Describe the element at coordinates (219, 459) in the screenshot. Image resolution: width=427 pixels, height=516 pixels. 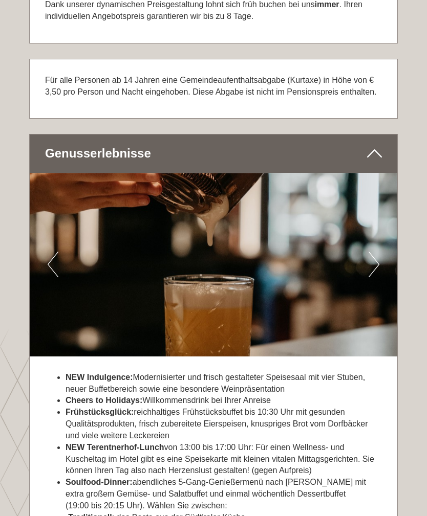
I see `span: von 13:00 bis 17:00 Uhr: Für einen Wellness- und Kuscheltag im Hotel gibt es eine Speisekarte mit...` at that location.